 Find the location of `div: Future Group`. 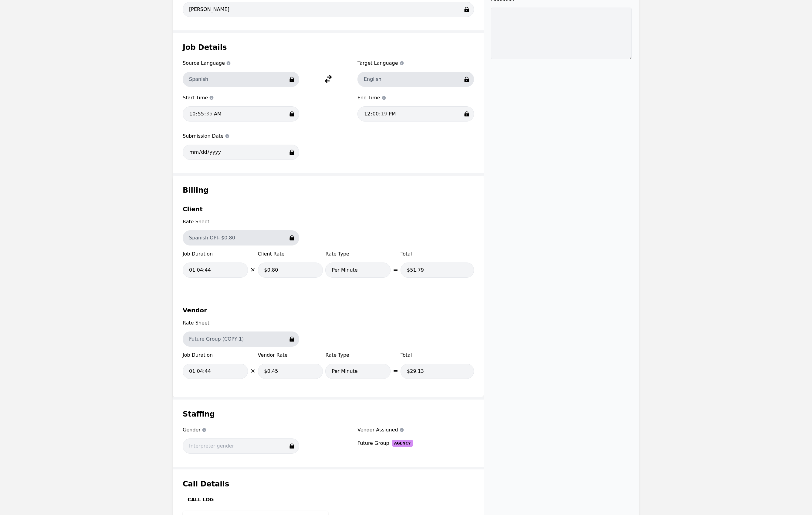

div: Future Group is located at coordinates (373, 443).